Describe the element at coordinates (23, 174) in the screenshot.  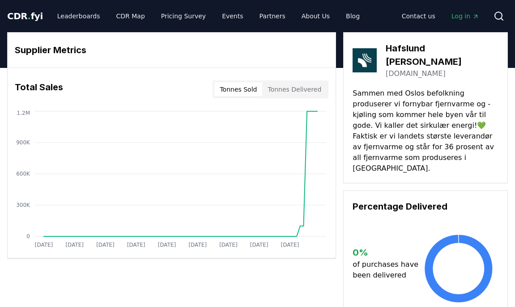
I see `tspan: 600K` at that location.